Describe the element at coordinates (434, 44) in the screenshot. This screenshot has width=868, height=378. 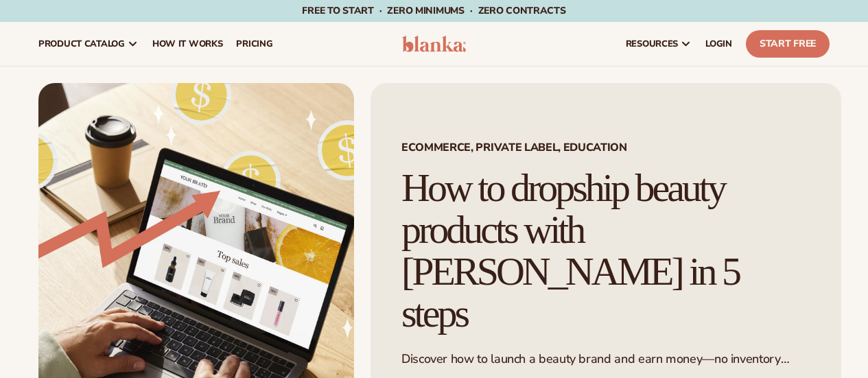
I see `img: logo` at that location.